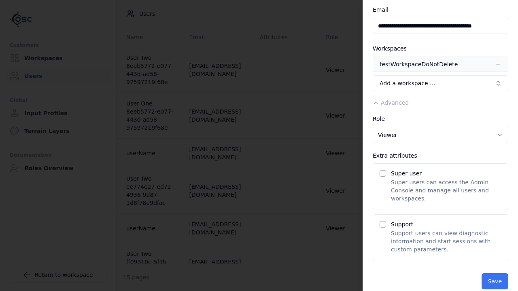 This screenshot has width=518, height=291. What do you see at coordinates (408, 83) in the screenshot?
I see `span: Add a workspace …` at bounding box center [408, 83].